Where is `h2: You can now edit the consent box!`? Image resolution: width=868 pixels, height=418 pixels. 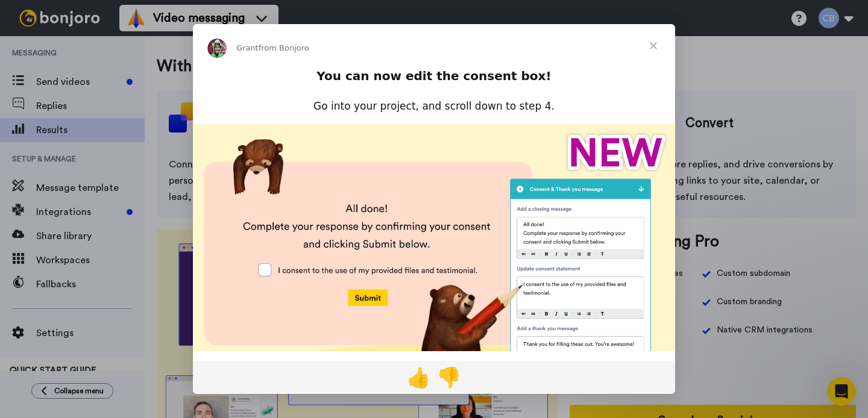 h2: You can now edit the consent box! is located at coordinates (434, 79).